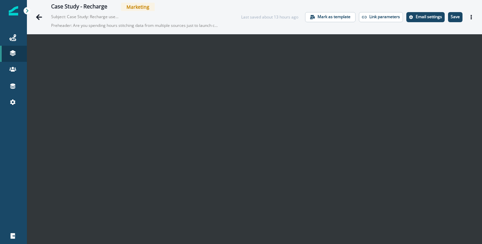  Describe the element at coordinates (13, 11) in the screenshot. I see `img: Inflection` at that location.